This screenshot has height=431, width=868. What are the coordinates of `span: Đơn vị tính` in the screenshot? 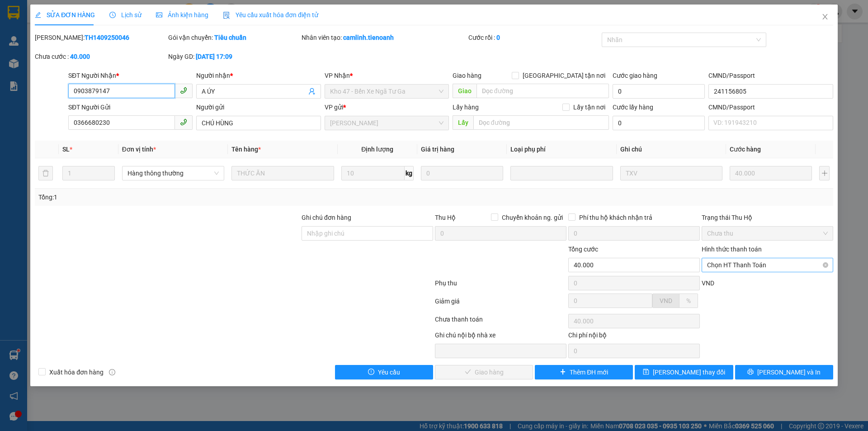 It's located at (139, 149).